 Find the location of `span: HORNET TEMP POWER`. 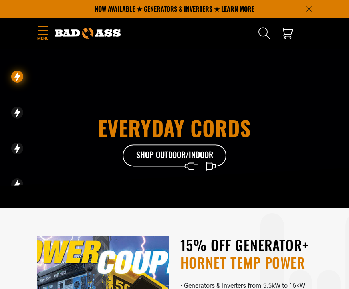

span: HORNET TEMP POWER is located at coordinates (246, 263).